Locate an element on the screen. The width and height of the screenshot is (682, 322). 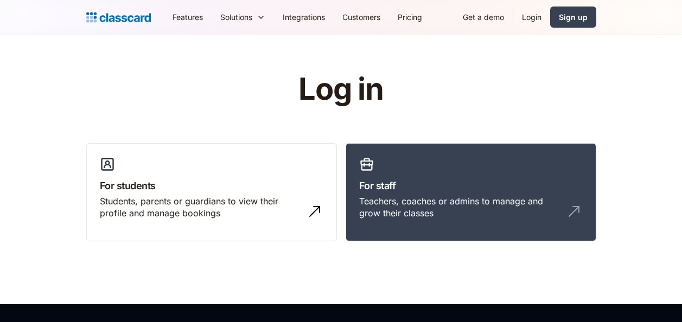
a: For staffTeachers, coaches or admins to manage and grow their classes is located at coordinates (471, 193).